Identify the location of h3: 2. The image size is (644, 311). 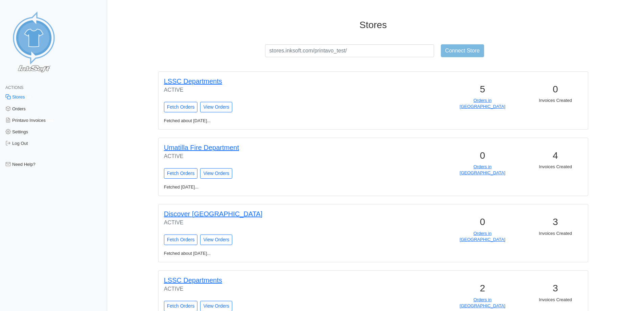
(482, 288).